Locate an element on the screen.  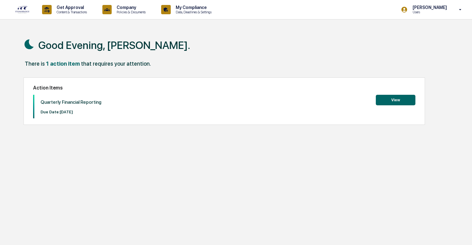
a: View is located at coordinates (396, 99).